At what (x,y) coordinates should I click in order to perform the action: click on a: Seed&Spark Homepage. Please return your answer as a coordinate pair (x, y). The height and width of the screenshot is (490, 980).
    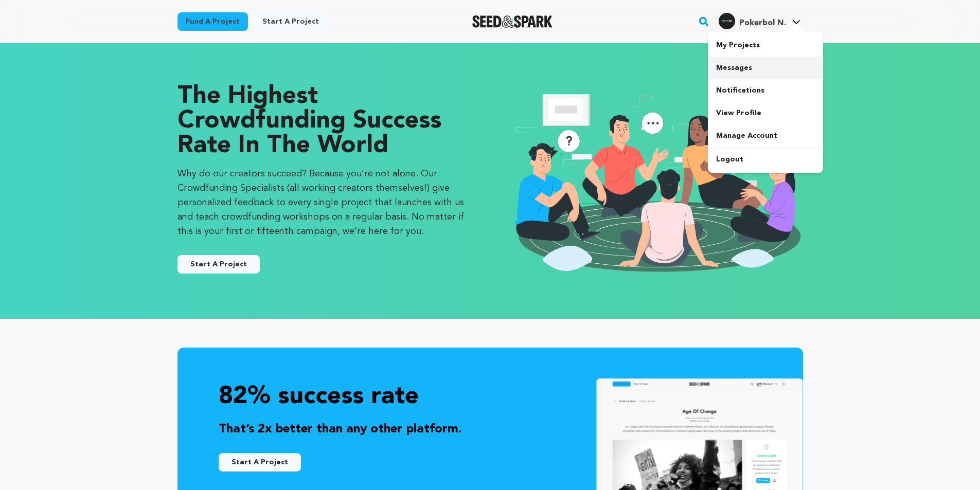
    Looking at the image, I should click on (512, 21).